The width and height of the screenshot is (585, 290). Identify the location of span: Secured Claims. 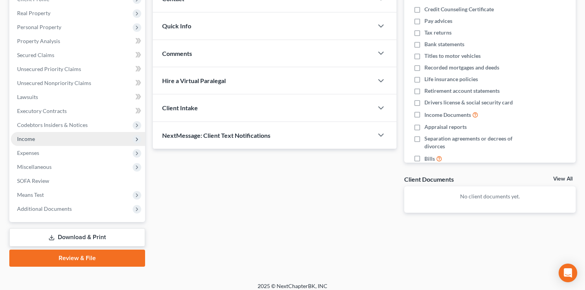
(36, 55).